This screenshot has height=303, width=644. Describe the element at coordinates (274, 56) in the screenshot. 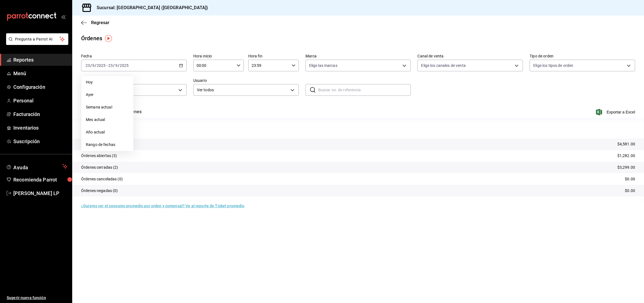

I see `label: Hora fin` at that location.